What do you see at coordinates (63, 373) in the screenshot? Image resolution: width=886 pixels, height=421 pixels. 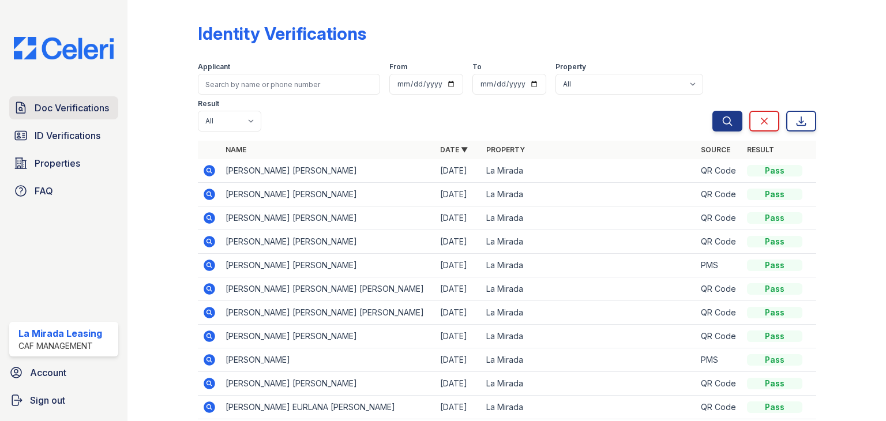 I see `a: Account` at bounding box center [63, 373].